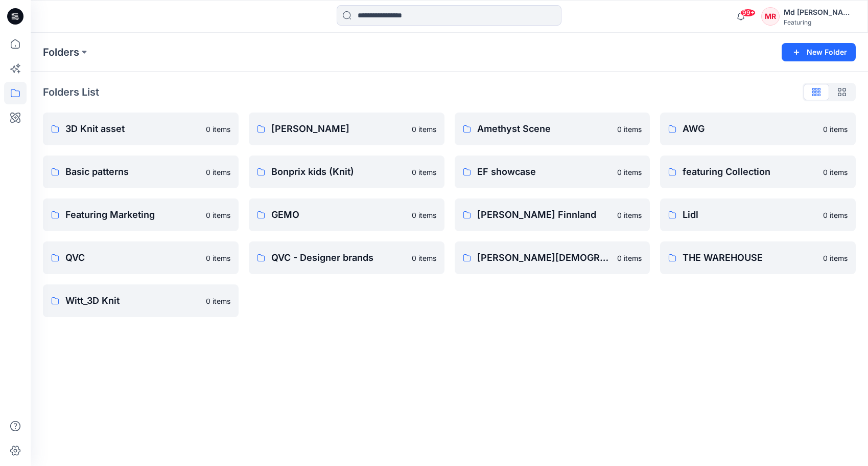 This screenshot has height=466, width=868. I want to click on p: Featuring Marketing, so click(133, 215).